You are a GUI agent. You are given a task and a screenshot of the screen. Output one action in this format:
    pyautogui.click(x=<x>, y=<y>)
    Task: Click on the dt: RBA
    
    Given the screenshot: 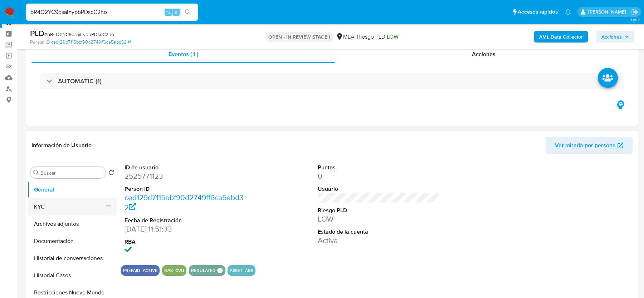 What is the action you would take?
    pyautogui.click(x=185, y=242)
    